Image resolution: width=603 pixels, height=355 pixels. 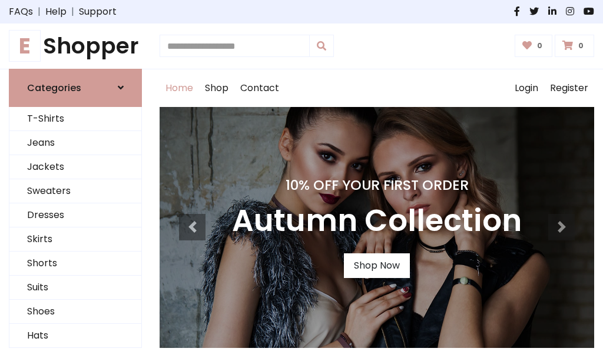 What do you see at coordinates (75, 264) in the screenshot?
I see `a: Shorts` at bounding box center [75, 264].